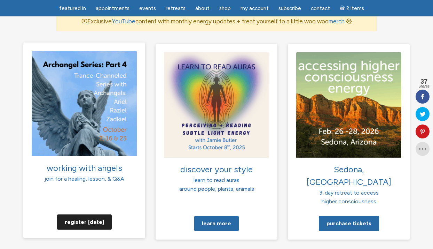 The image size is (433, 249). What do you see at coordinates (217, 223) in the screenshot?
I see `a: Learn more` at bounding box center [217, 223].